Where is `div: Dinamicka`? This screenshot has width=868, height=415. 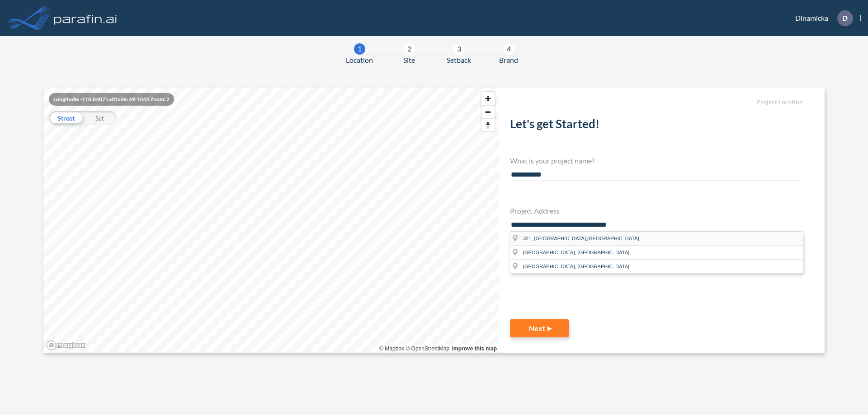
div: Dinamicka is located at coordinates (821, 18).